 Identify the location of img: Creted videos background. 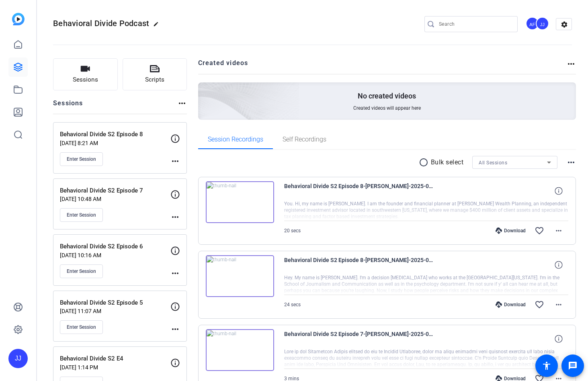
(204, 90).